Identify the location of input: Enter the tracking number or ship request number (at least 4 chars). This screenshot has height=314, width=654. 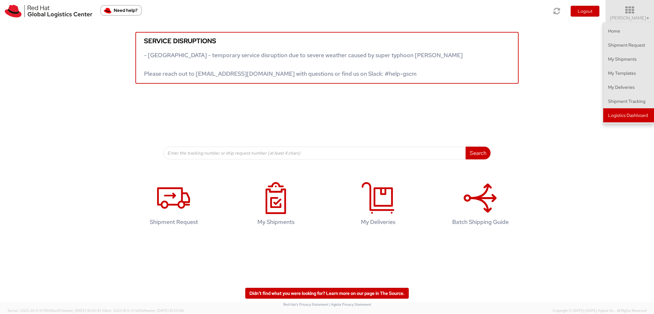
(314, 153).